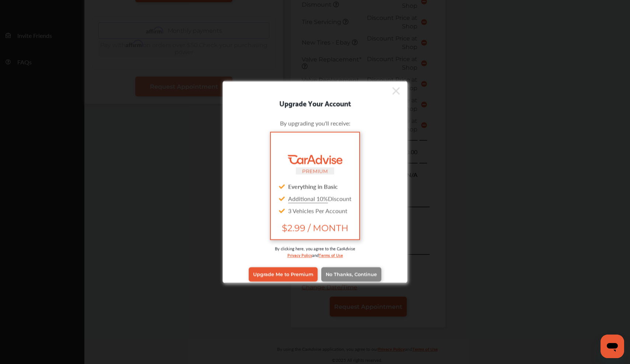  What do you see at coordinates (308, 198) in the screenshot?
I see `u: Additional 10%` at bounding box center [308, 198].